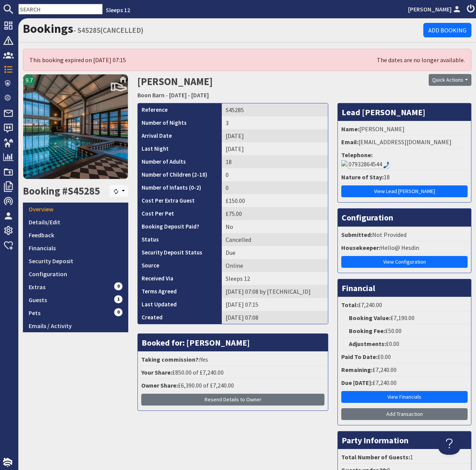 The height and width of the screenshot is (470, 476). Describe the element at coordinates (376, 457) in the screenshot. I see `strong: Total Number of Guests:` at that location.